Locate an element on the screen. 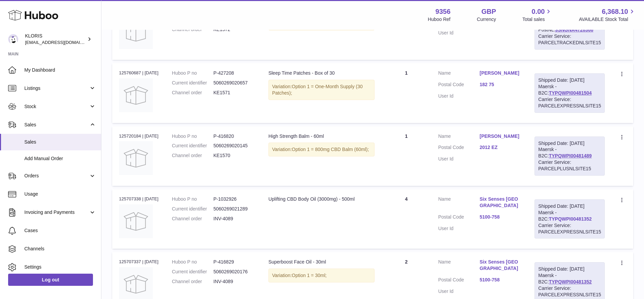  div: Huboo Ref is located at coordinates (439, 20).